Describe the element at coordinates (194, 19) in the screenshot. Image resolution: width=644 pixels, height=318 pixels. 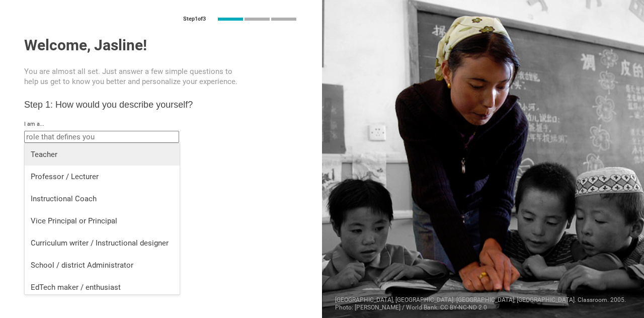
I see `div: Step 1 of 3` at that location.